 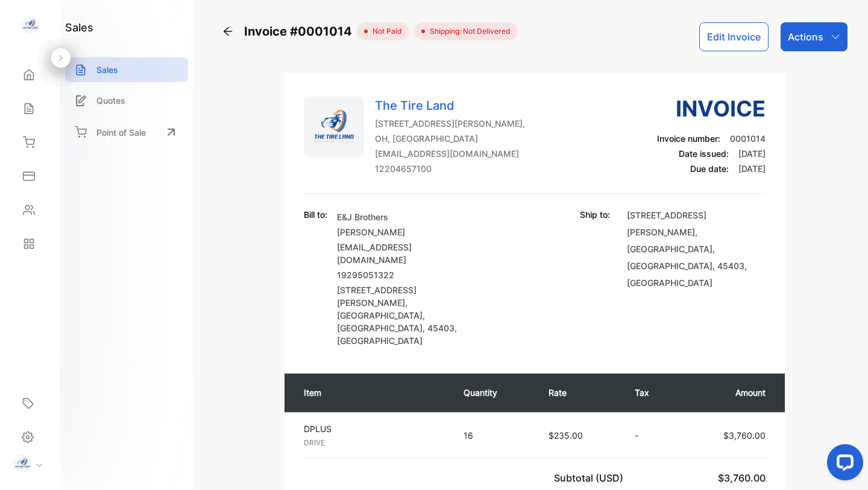 What do you see at coordinates (315, 214) in the screenshot?
I see `p: Bill to:` at bounding box center [315, 214].